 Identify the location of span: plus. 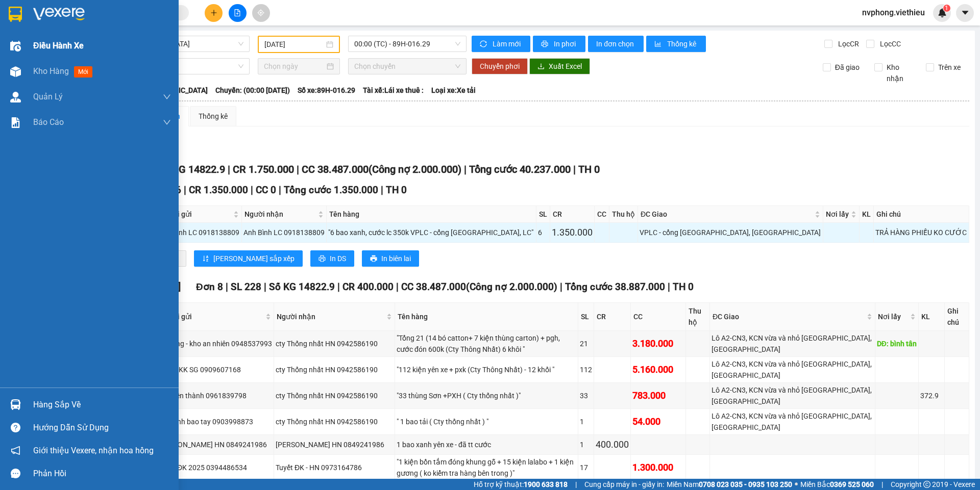
(214, 13).